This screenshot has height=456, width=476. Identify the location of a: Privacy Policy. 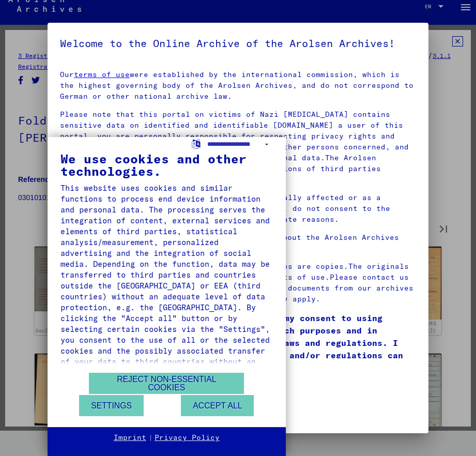
(187, 438).